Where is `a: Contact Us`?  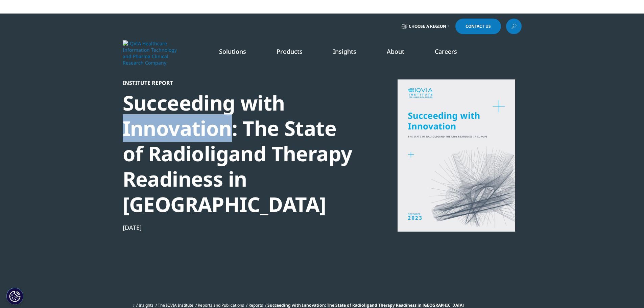
a: Contact Us is located at coordinates (478, 26).